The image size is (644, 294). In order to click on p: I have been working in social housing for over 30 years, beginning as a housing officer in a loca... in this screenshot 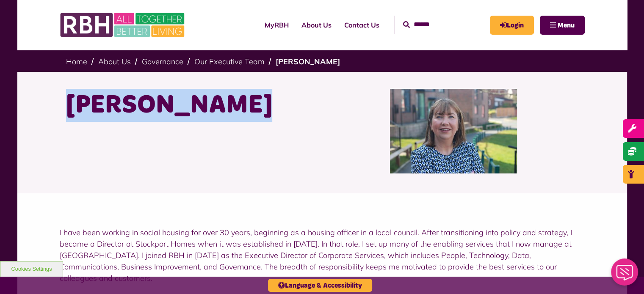, I will do `click(322, 255)`.